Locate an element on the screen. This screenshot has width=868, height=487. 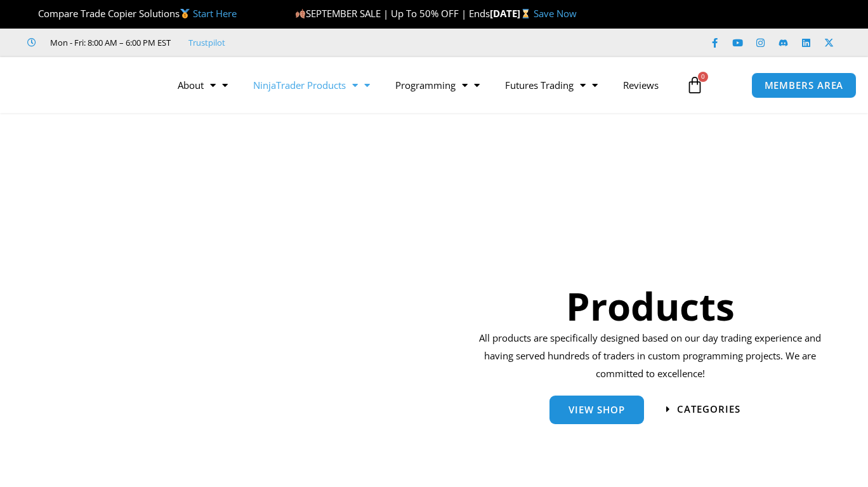
a: categories is located at coordinates (704, 409).